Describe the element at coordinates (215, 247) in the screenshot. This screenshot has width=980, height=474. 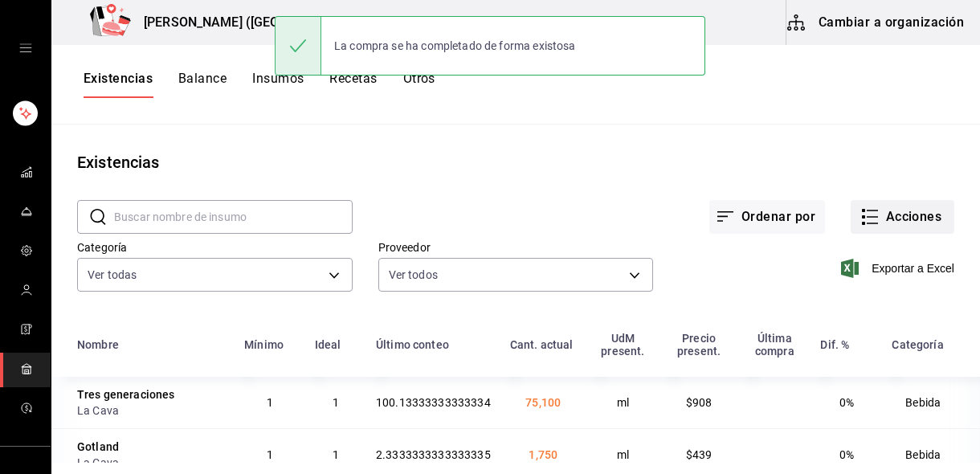
I see `label: Categoría` at that location.